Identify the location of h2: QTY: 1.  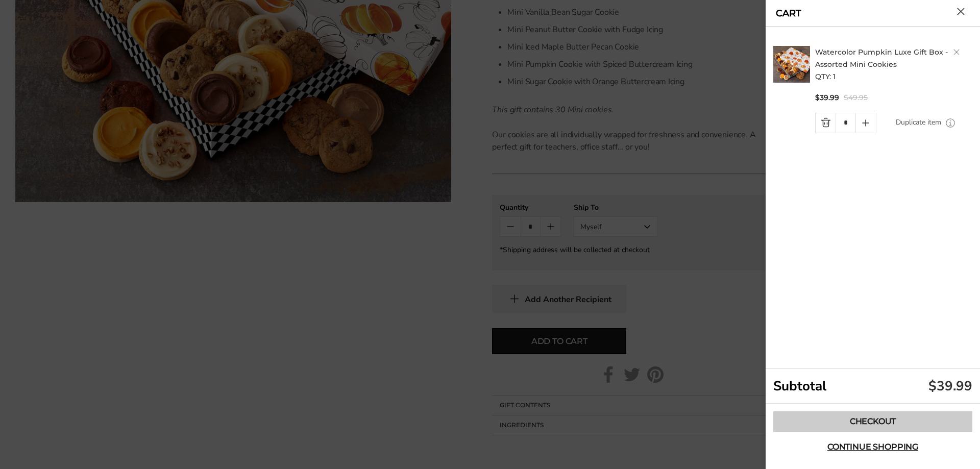
(895, 64).